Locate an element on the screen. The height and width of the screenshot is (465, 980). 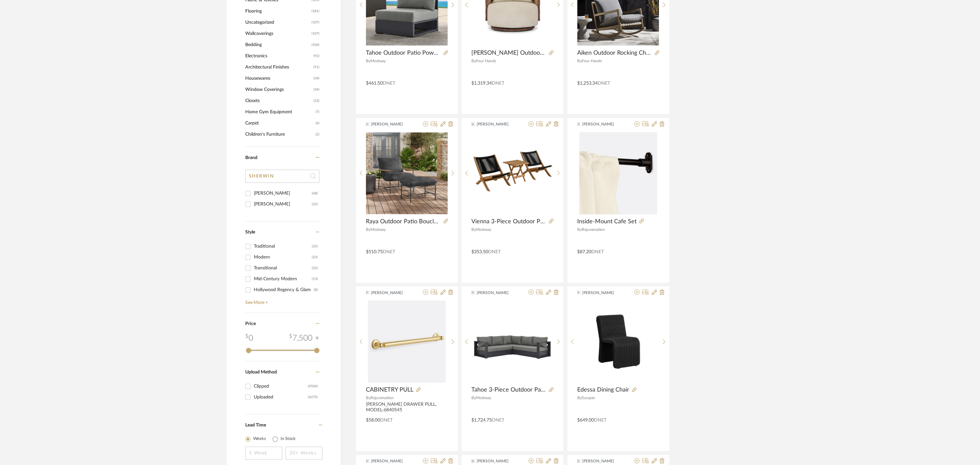
span: $461.50 is located at coordinates (374, 83).